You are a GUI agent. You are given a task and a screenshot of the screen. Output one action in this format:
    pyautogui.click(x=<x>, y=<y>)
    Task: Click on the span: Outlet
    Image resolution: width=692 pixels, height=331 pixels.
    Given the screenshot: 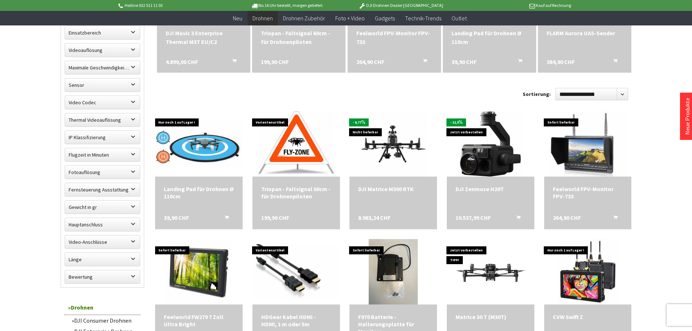 What is the action you would take?
    pyautogui.click(x=459, y=18)
    